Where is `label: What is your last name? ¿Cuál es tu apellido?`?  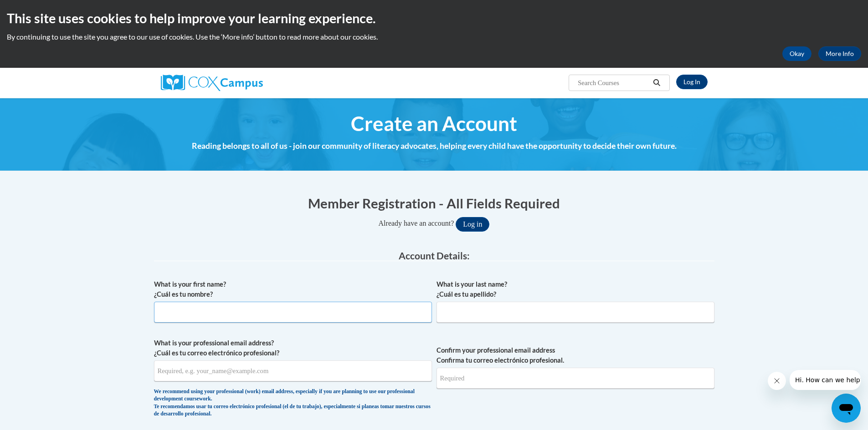
label: What is your last name? ¿Cuál es tu apellido? is located at coordinates (575, 290).